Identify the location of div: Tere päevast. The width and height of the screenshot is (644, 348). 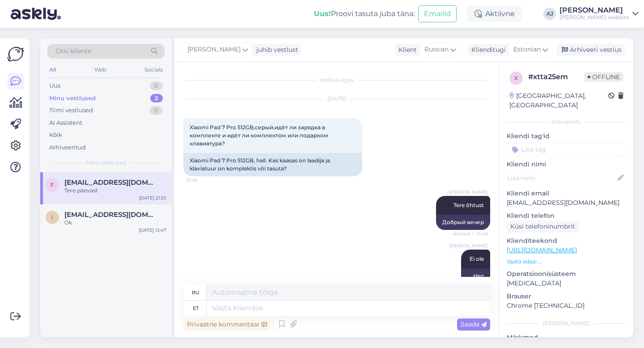
(115, 191).